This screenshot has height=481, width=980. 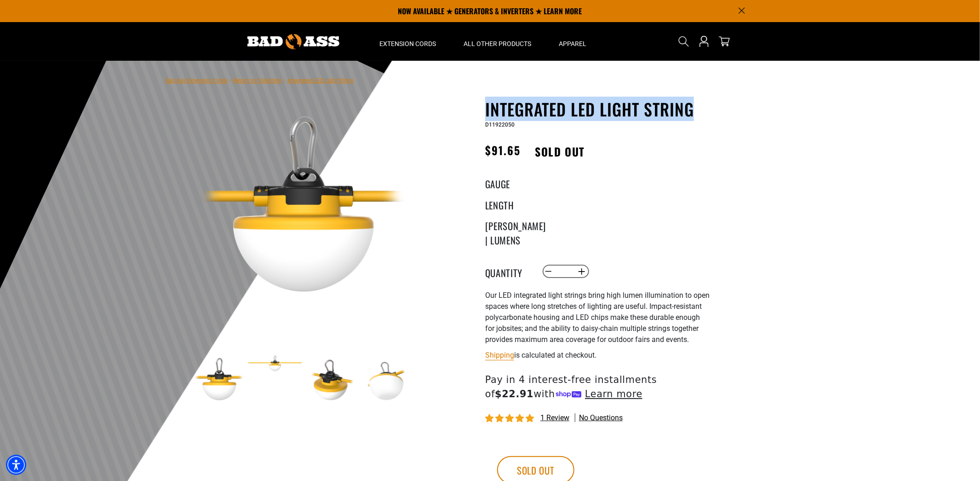 I want to click on div: Accessibility Menu, so click(x=16, y=465).